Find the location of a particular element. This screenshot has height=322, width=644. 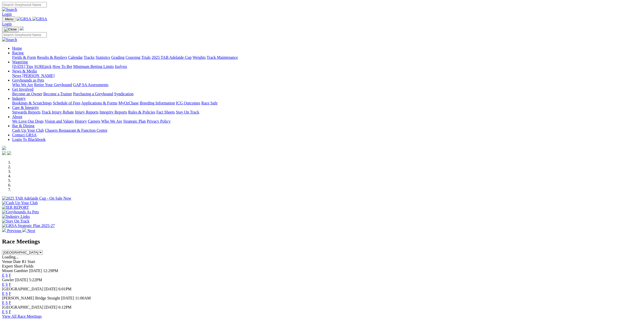

a: Coursing is located at coordinates (133, 57).